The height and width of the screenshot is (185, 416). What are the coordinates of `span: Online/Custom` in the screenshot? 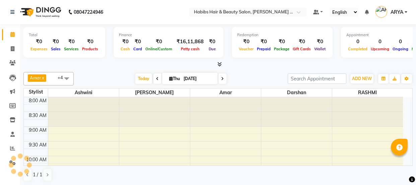 It's located at (159, 49).